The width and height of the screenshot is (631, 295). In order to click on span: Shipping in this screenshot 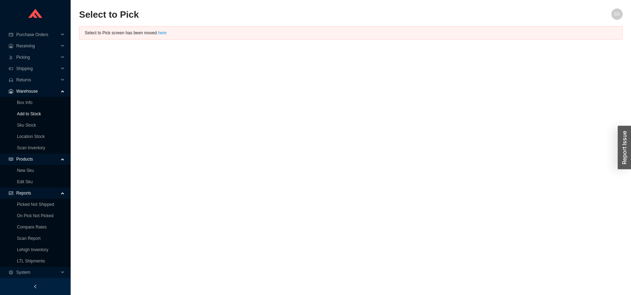, I will do `click(37, 69)`.